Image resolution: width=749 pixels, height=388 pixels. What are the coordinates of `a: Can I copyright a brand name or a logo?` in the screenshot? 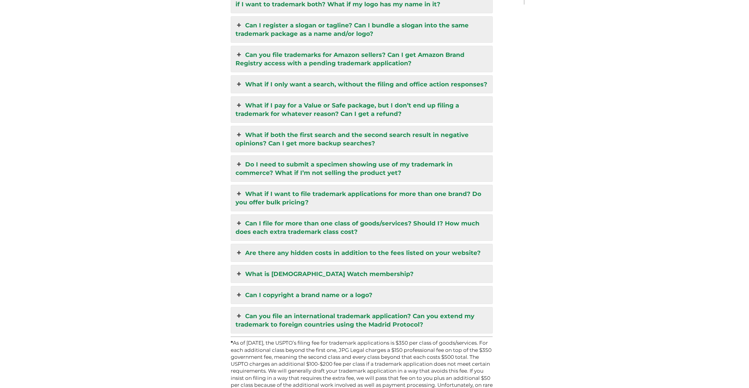 It's located at (362, 295).